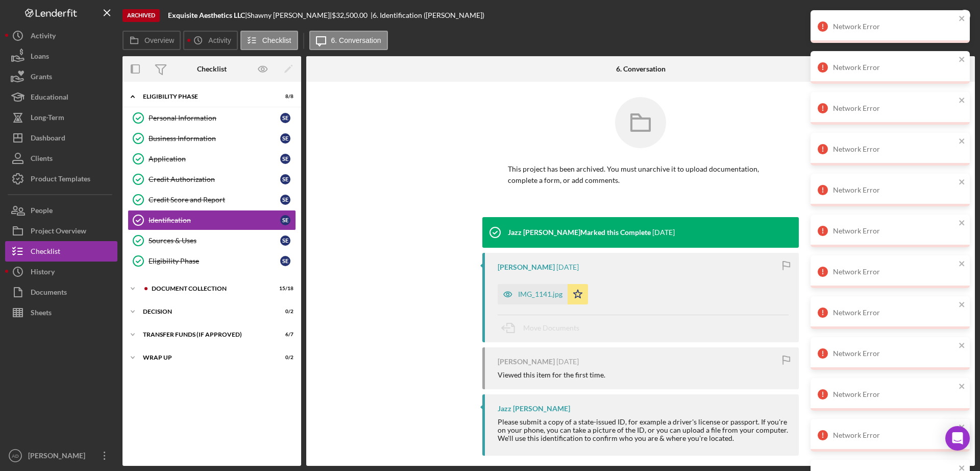 The width and height of the screenshot is (980, 471). Describe the element at coordinates (151, 41) in the screenshot. I see `button: Overview` at that location.